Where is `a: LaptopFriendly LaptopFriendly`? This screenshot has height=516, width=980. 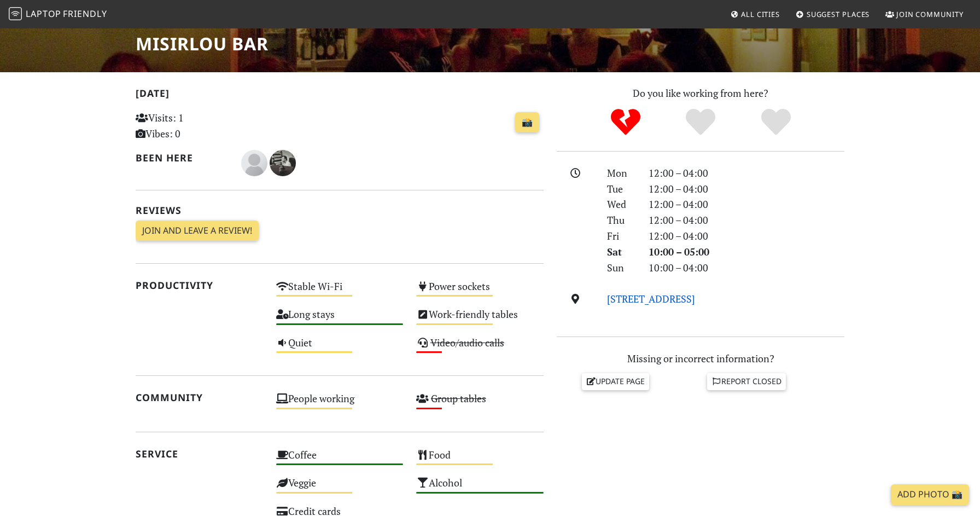
a: LaptopFriendly LaptopFriendly is located at coordinates (58, 15).